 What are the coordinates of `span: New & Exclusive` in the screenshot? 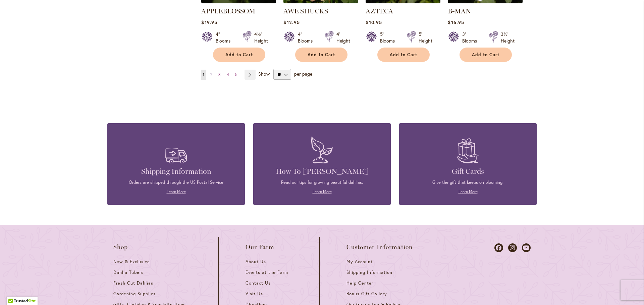 It's located at (131, 261).